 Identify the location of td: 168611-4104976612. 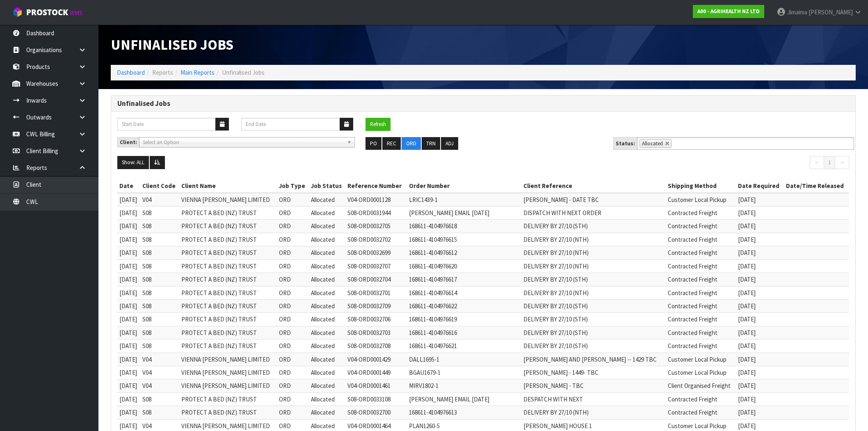
(464, 253).